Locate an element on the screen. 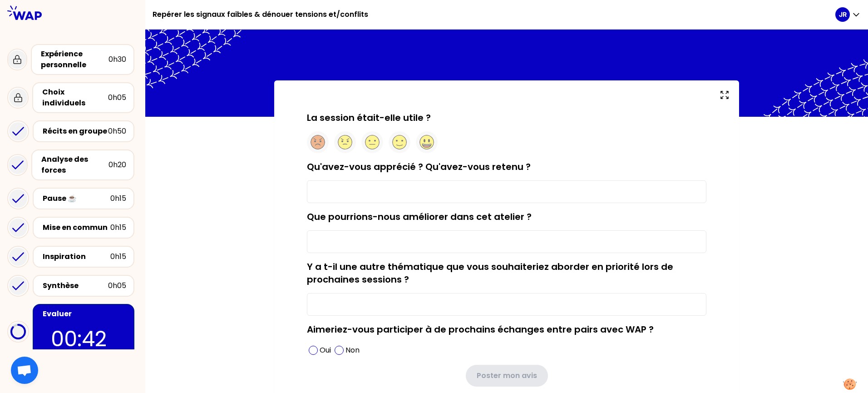 The image size is (868, 393). div: Récits en groupe is located at coordinates (75, 131).